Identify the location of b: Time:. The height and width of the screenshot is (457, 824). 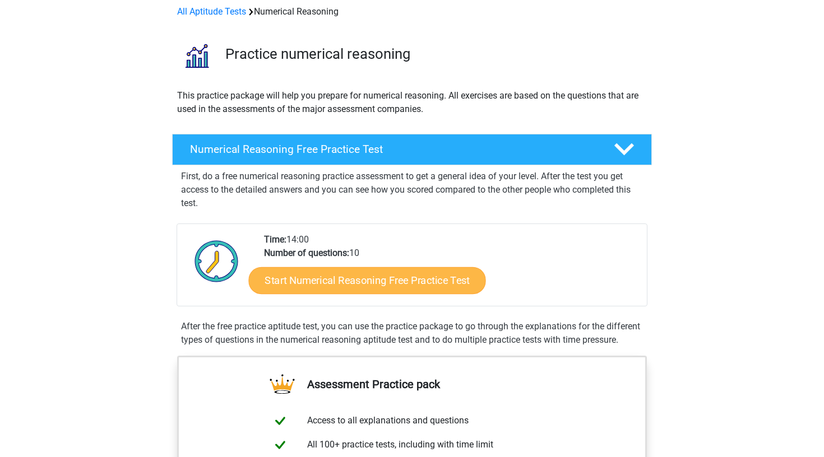
(275, 239).